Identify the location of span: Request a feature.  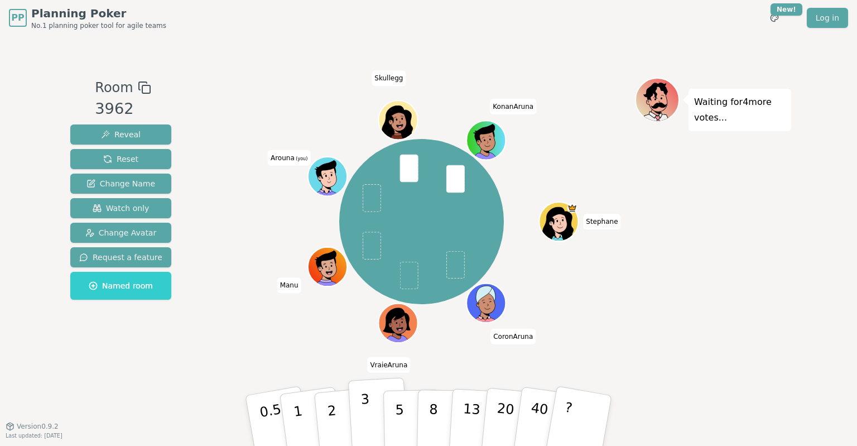
(120, 257).